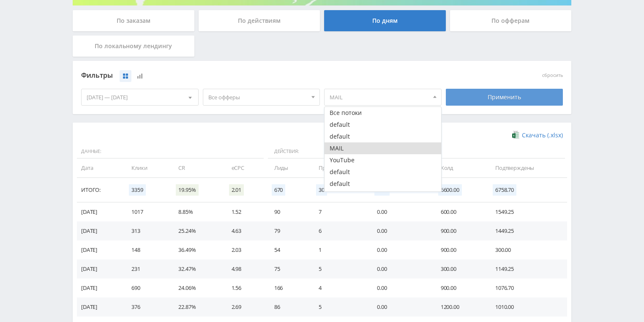 This screenshot has height=322, width=644. I want to click on td: 600.00, so click(459, 211).